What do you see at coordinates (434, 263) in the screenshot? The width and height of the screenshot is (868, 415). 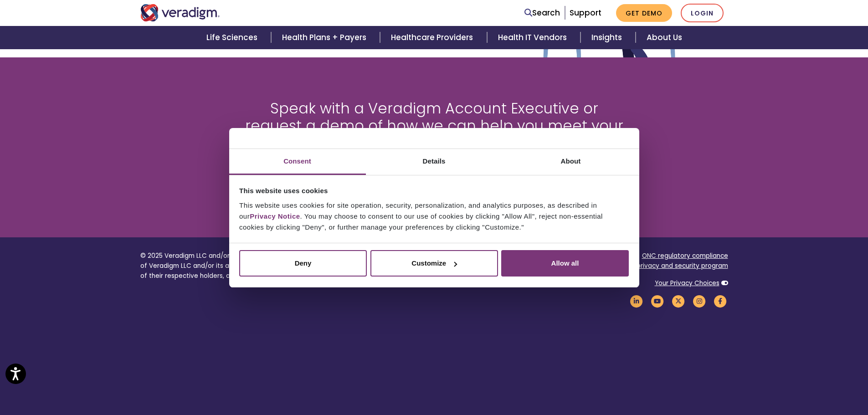 I see `button: Customize` at bounding box center [434, 263].